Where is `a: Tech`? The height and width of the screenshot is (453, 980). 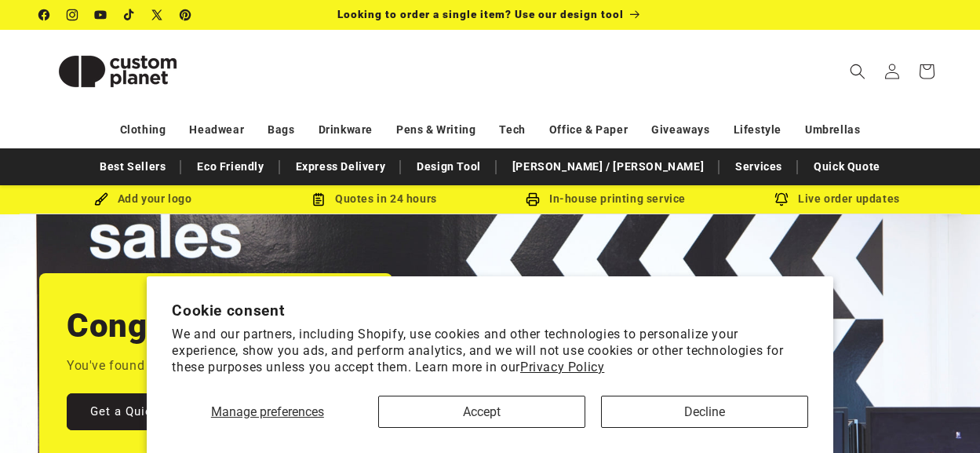 a: Tech is located at coordinates (512, 130).